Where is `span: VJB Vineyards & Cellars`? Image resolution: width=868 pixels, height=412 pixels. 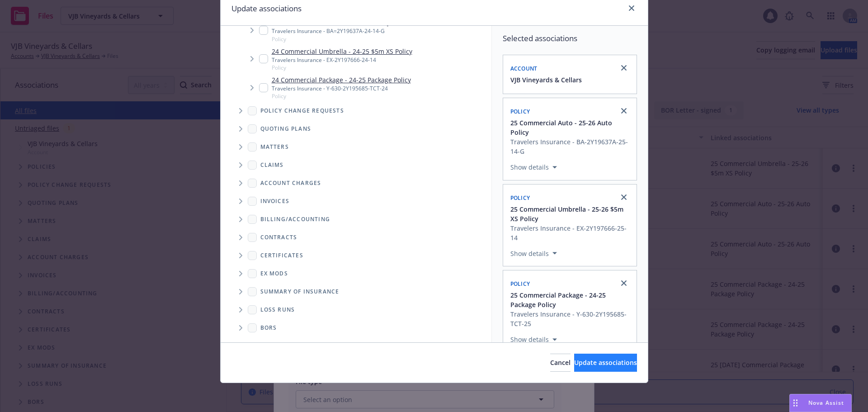
span: VJB Vineyards & Cellars is located at coordinates (546, 79).